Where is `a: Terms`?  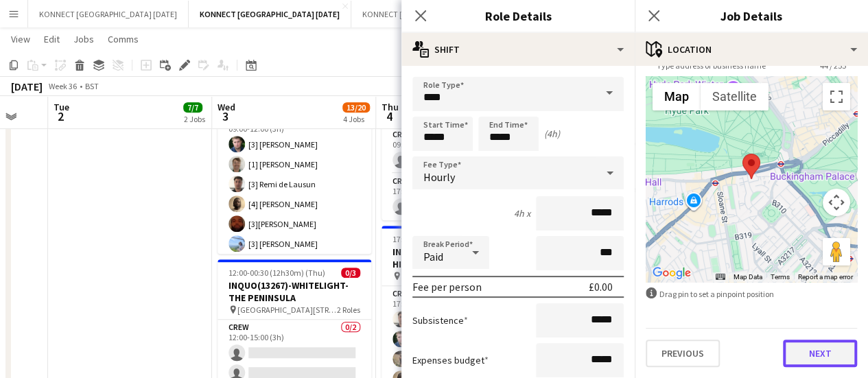 a: Terms is located at coordinates (780, 277).